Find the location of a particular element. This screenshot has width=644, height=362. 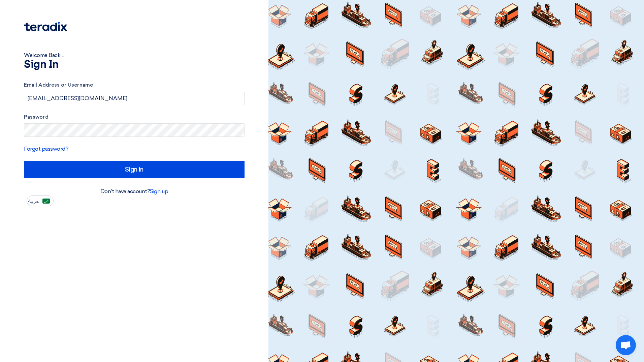

input: Enter your business email or username is located at coordinates (134, 99).